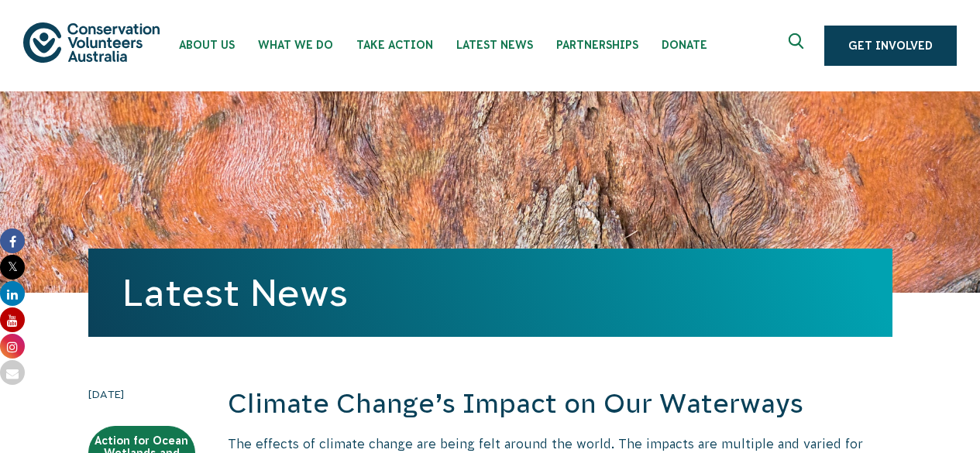 This screenshot has width=980, height=453. Describe the element at coordinates (234, 292) in the screenshot. I see `a: Latest News` at that location.